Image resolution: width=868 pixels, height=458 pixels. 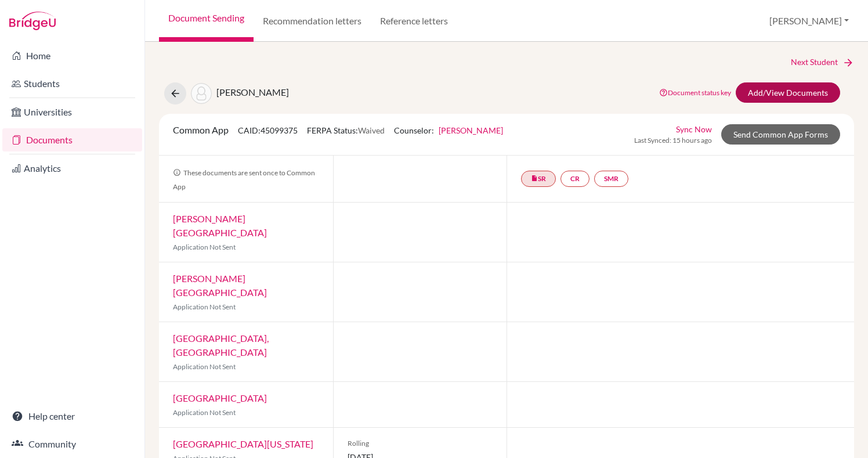 What do you see at coordinates (781, 134) in the screenshot?
I see `a: Send Common App Forms` at bounding box center [781, 134].